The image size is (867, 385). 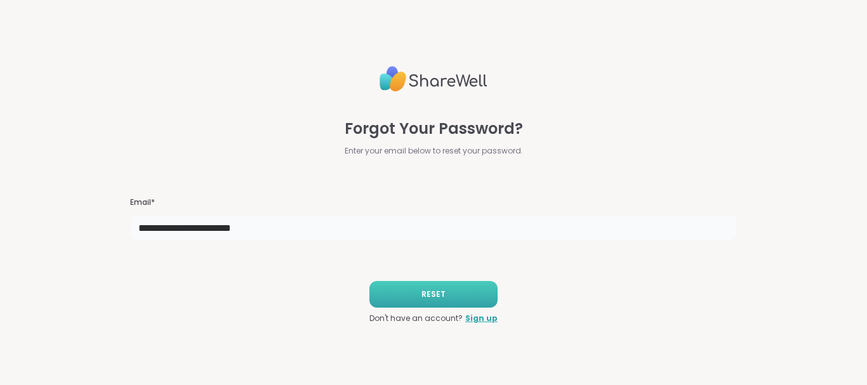 I want to click on span: Forgot Your Password?, so click(x=433, y=129).